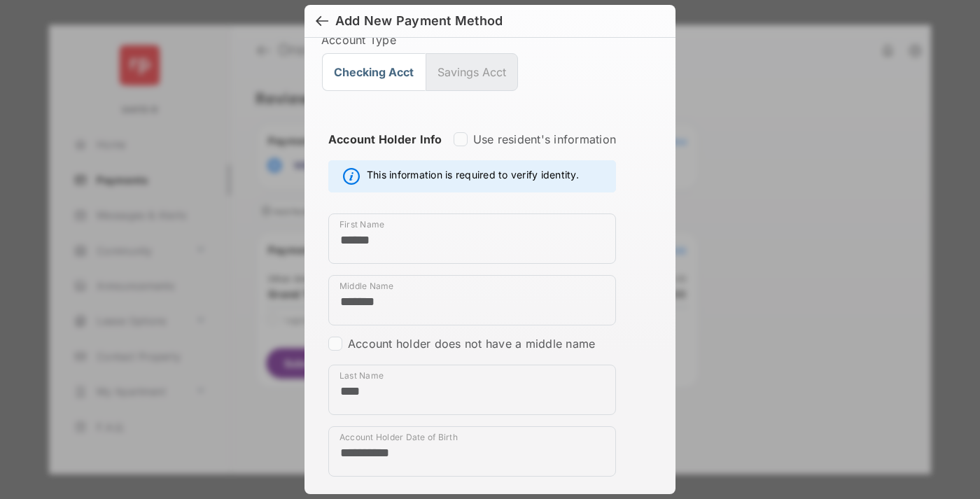  I want to click on label: Account Type, so click(490, 40).